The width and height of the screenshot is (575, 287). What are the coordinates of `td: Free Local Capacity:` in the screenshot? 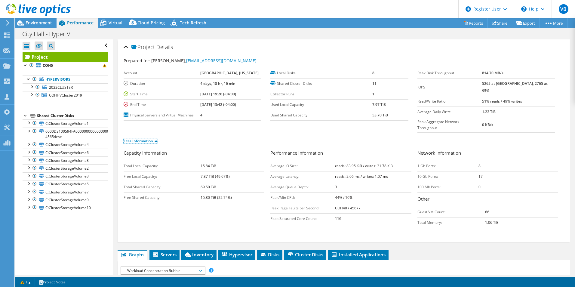 It's located at (162, 176).